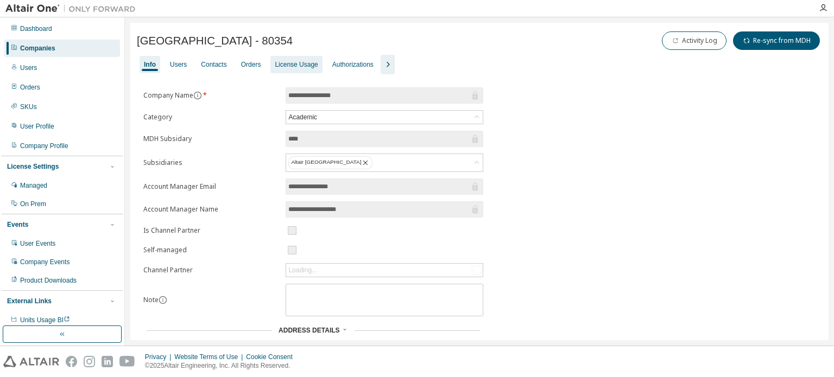 This screenshot has height=377, width=834. I want to click on button: Re-sync from MDH, so click(777, 41).